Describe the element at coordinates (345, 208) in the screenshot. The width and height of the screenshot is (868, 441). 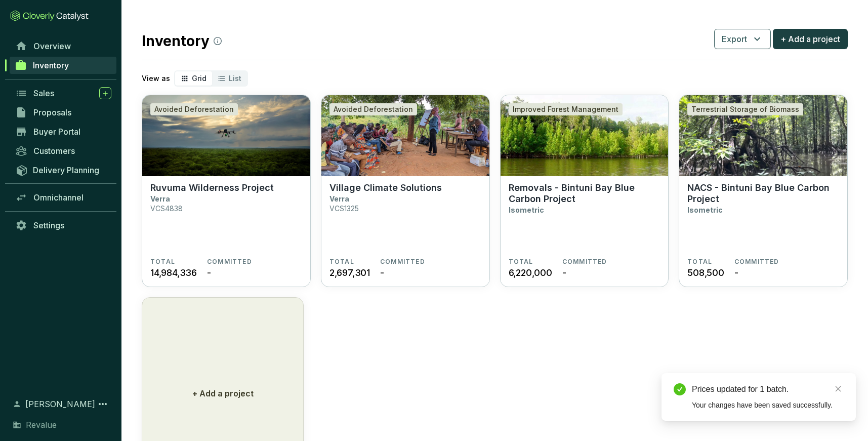
I see `p: VCS1325` at that location.